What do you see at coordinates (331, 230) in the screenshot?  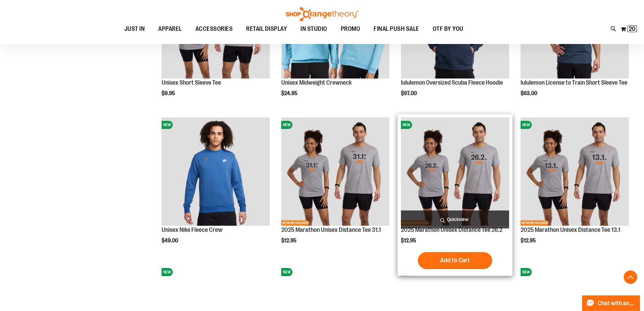 I see `a: 2025 Marathon Unisex Distance Tee 31.1` at bounding box center [331, 230].